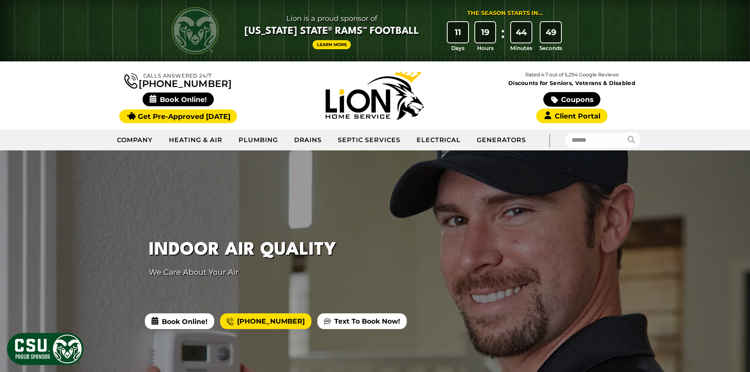  What do you see at coordinates (196, 140) in the screenshot?
I see `a: Heating & Air` at bounding box center [196, 140].